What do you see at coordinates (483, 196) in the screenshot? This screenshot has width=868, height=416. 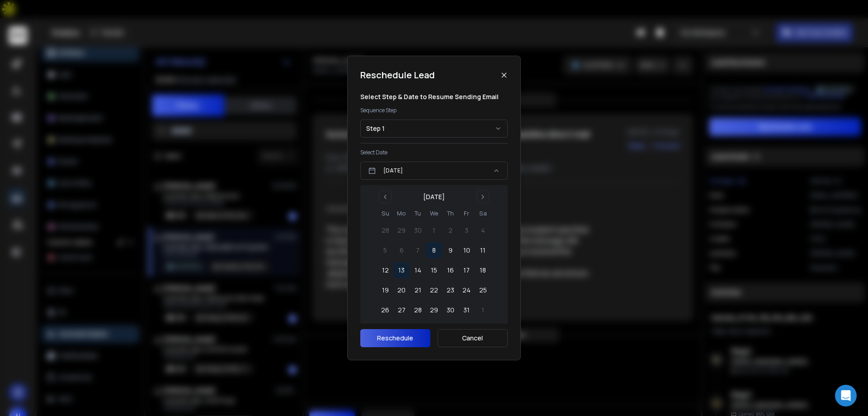 I see `button: Go to next month` at bounding box center [483, 196].